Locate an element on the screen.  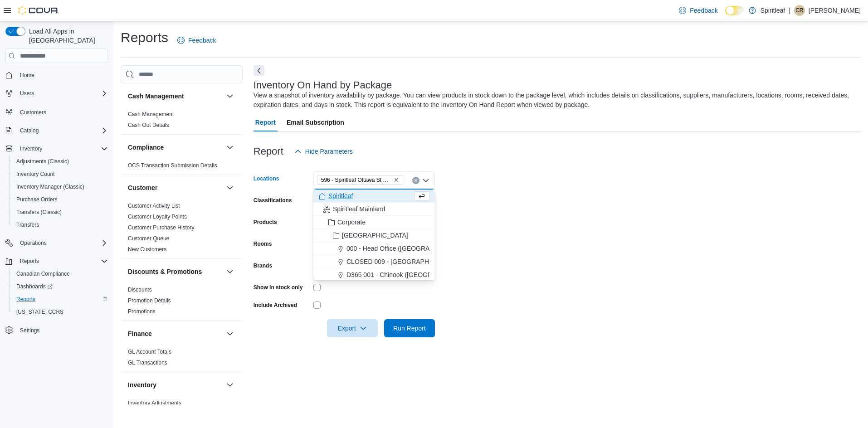
a: Inventory Count is located at coordinates (36, 175).